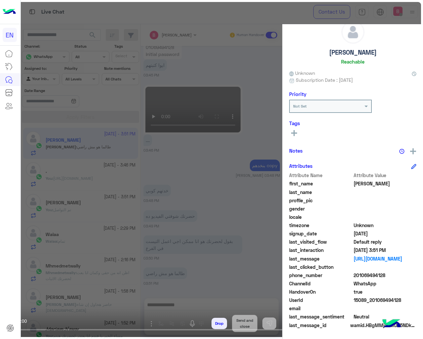 Image resolution: width=423 pixels, height=339 pixels. I want to click on span: phone_number, so click(321, 275).